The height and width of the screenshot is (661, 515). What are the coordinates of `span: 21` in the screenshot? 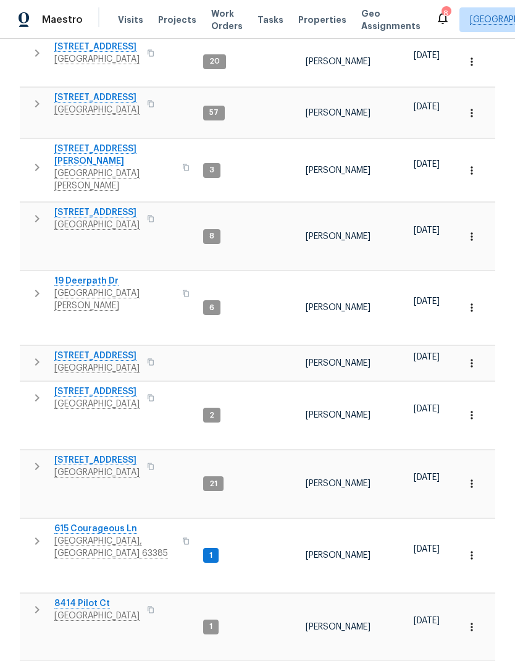 It's located at (213, 484).